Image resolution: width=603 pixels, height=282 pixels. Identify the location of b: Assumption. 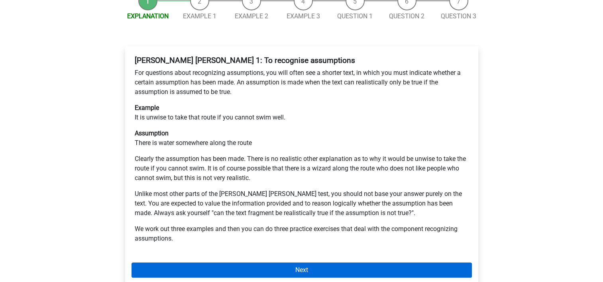
(152, 133).